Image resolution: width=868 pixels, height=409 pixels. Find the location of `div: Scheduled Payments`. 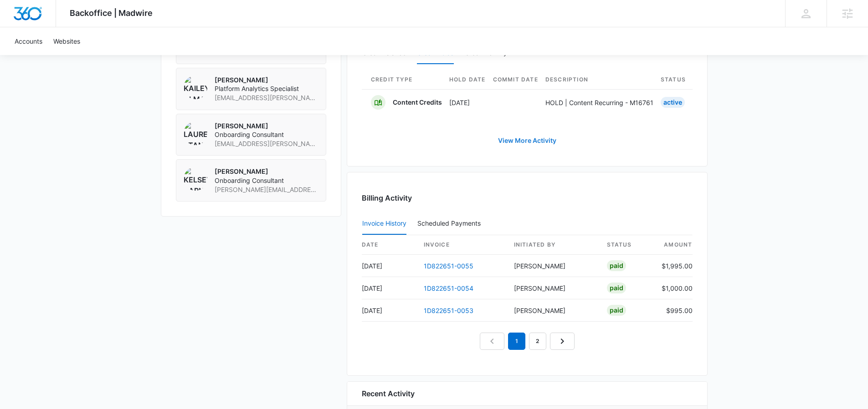

div: Scheduled Payments is located at coordinates (451, 224).